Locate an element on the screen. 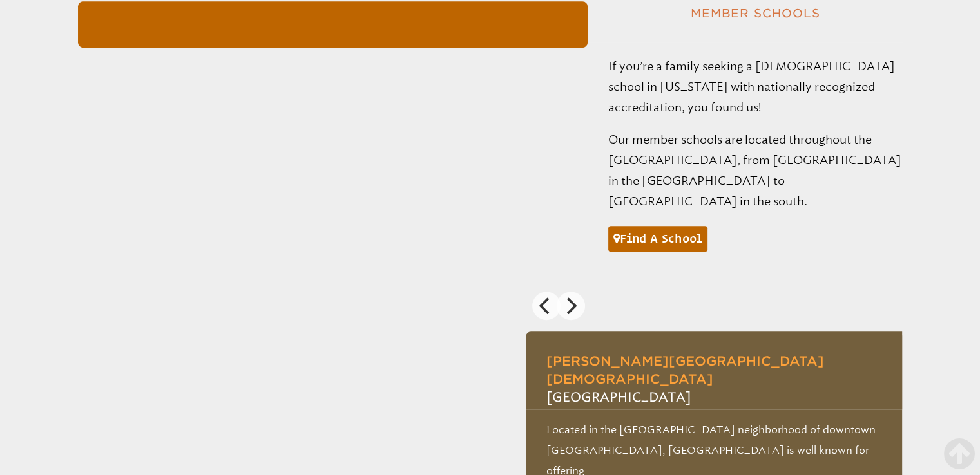 The image size is (980, 475). h2: Member Schools is located at coordinates (755, 13).